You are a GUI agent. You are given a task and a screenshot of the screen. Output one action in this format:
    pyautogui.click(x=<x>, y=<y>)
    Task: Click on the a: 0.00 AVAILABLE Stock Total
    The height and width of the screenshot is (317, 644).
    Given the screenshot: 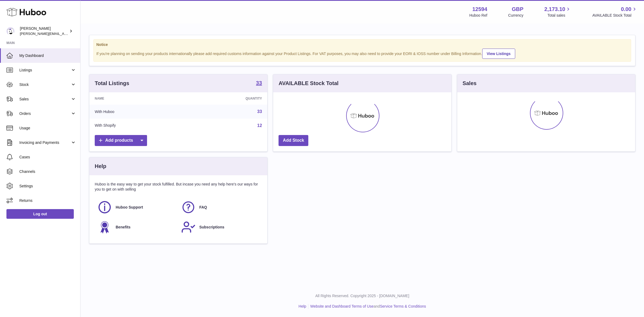 What is the action you would take?
    pyautogui.click(x=615, y=12)
    